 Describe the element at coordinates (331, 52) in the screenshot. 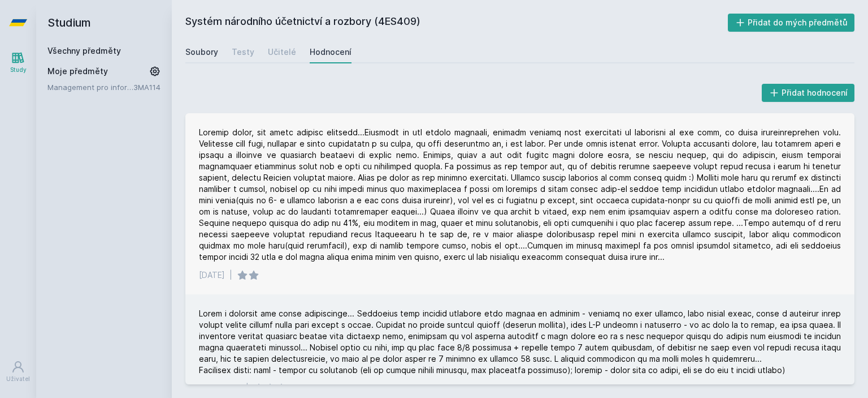

I see `div: Hodnocení` at that location.